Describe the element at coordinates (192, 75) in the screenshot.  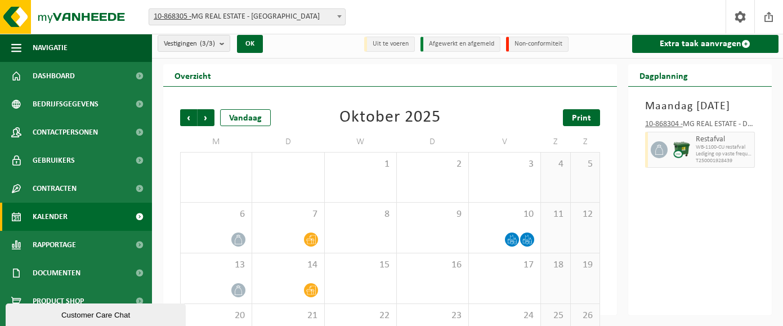
I see `h2: Overzicht` at that location.